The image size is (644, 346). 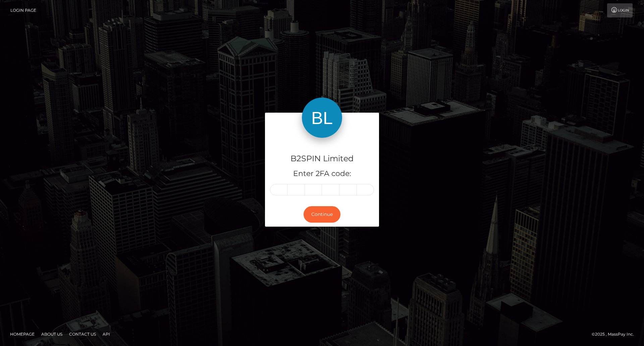 What do you see at coordinates (615, 335) in the screenshot?
I see `div: © 2025 , MassPay Inc.` at bounding box center [615, 335].